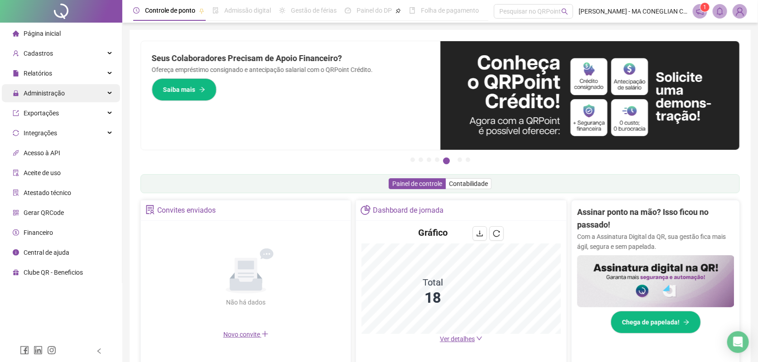 This screenshot has width=758, height=362. Describe the element at coordinates (564, 11) in the screenshot. I see `span: search` at that location.